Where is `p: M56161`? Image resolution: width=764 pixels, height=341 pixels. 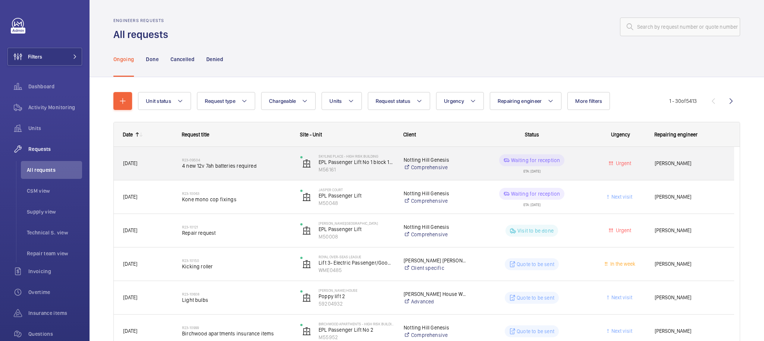
p: M56161 is located at coordinates (356, 170).